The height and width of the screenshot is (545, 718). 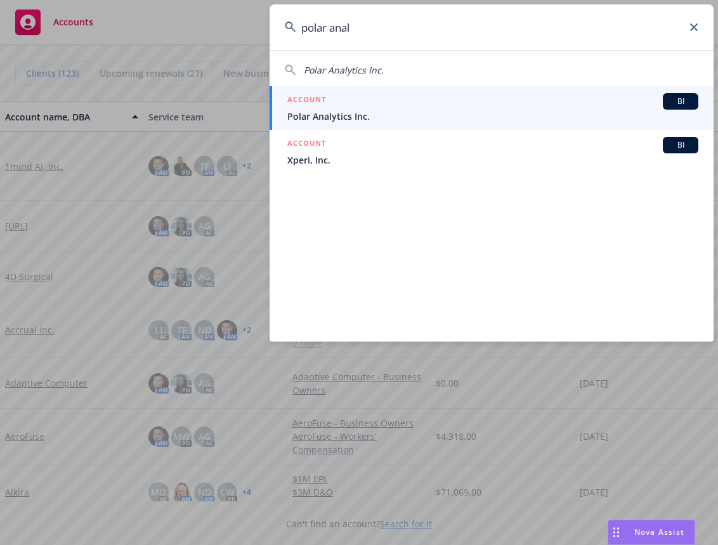 I want to click on div: Drag to move, so click(x=616, y=533).